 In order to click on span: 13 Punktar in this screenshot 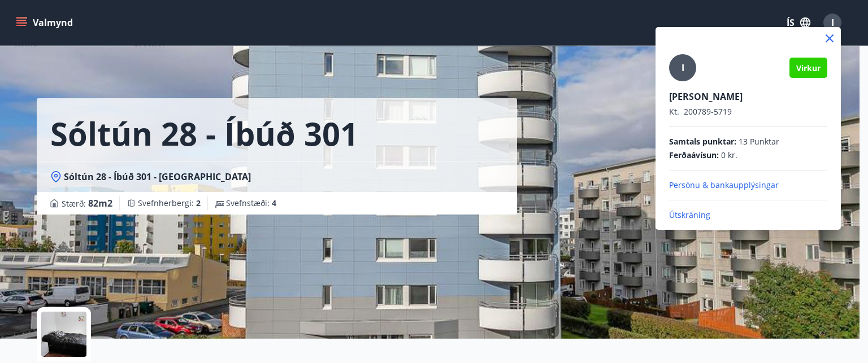, I will do `click(759, 142)`.